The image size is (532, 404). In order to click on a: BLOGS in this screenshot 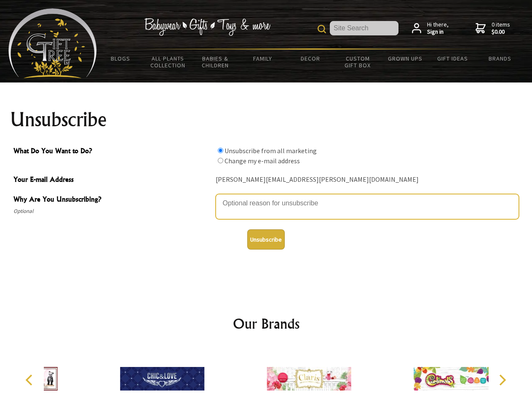, I will do `click(121, 59)`.